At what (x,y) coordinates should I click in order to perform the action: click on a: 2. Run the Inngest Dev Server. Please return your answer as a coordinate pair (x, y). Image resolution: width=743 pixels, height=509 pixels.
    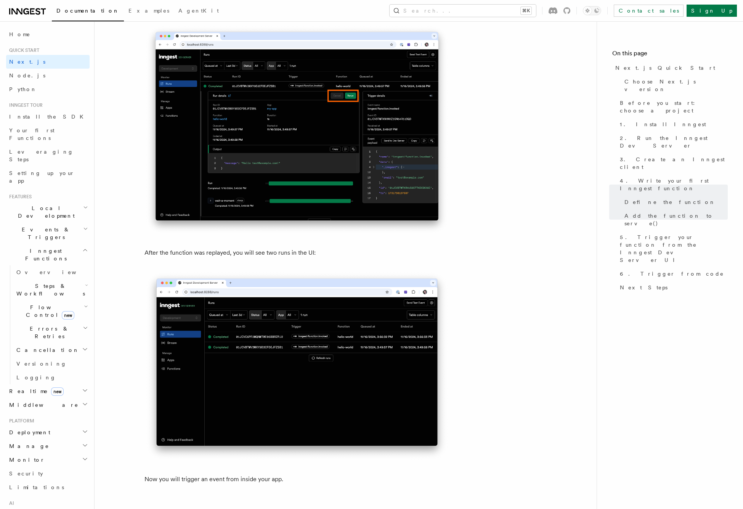
    Looking at the image, I should click on (672, 142).